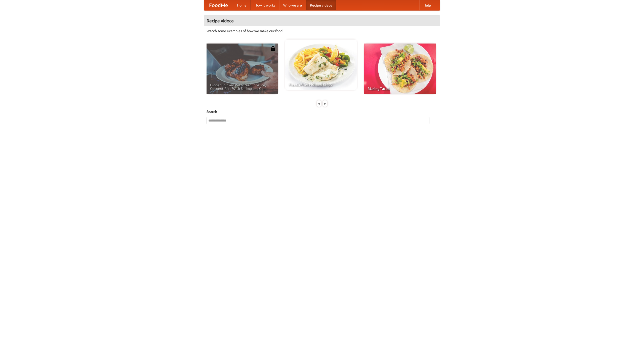  I want to click on a: Recipe videos, so click(321, 5).